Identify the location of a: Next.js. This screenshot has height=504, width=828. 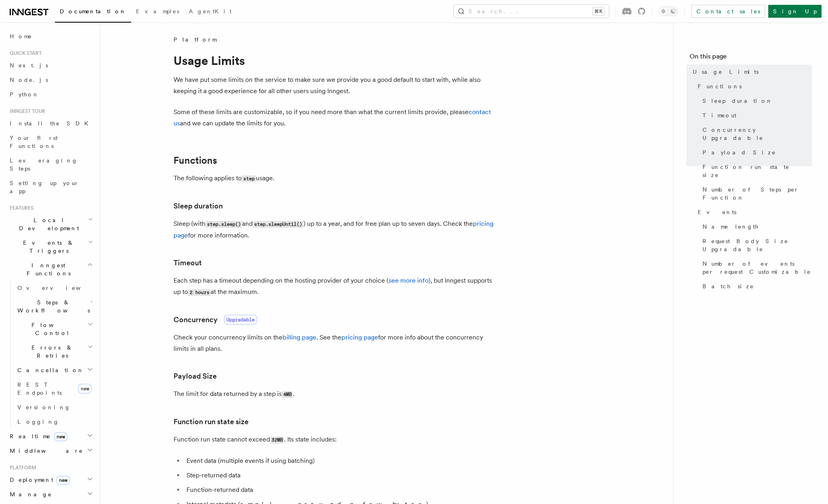
(51, 66).